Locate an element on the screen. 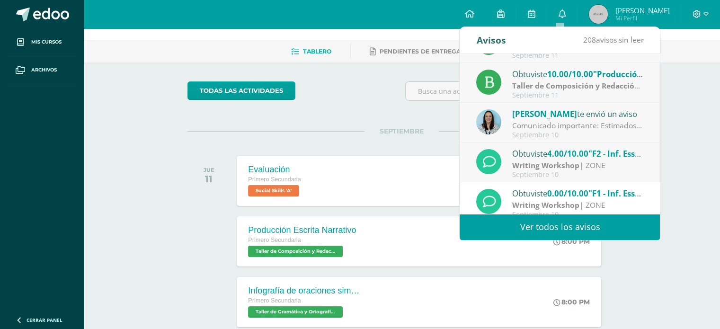  span: Taller de Gramática y Ortografía 'A' is located at coordinates (295, 312).